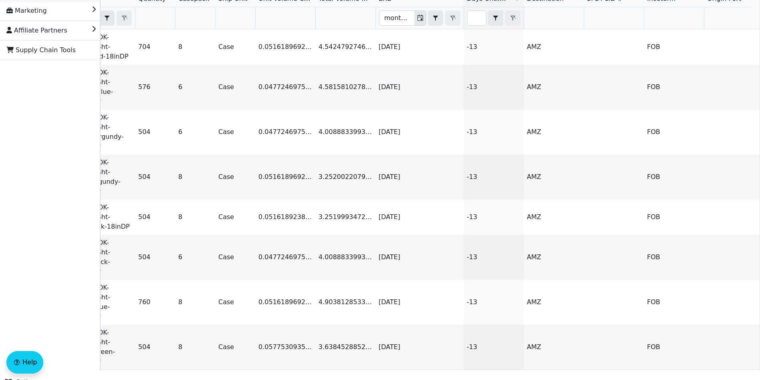  What do you see at coordinates (105, 257) in the screenshot?
I see `td: HTS-HOK-BmBdSht-KngBlack-18inDP` at bounding box center [105, 257].